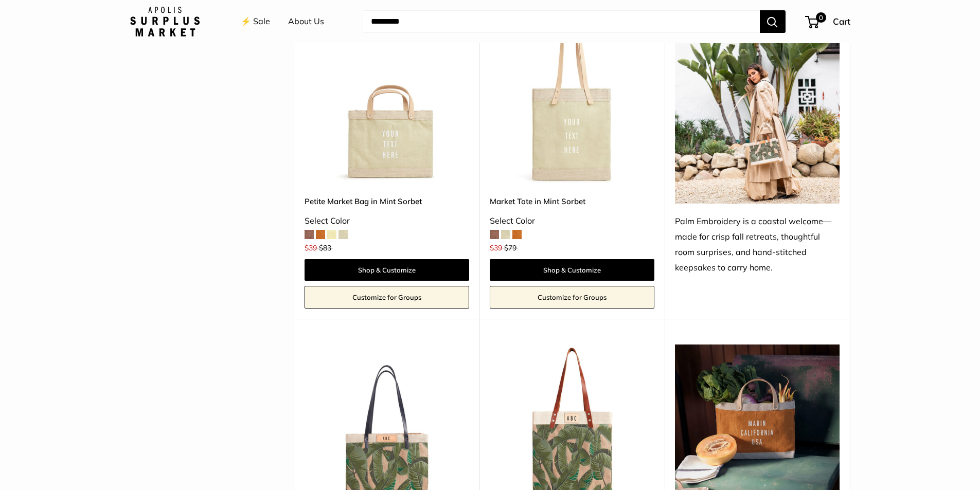 This screenshot has width=980, height=490. What do you see at coordinates (572, 103) in the screenshot?
I see `img: Market Tote in Mint Sorbet` at bounding box center [572, 103].